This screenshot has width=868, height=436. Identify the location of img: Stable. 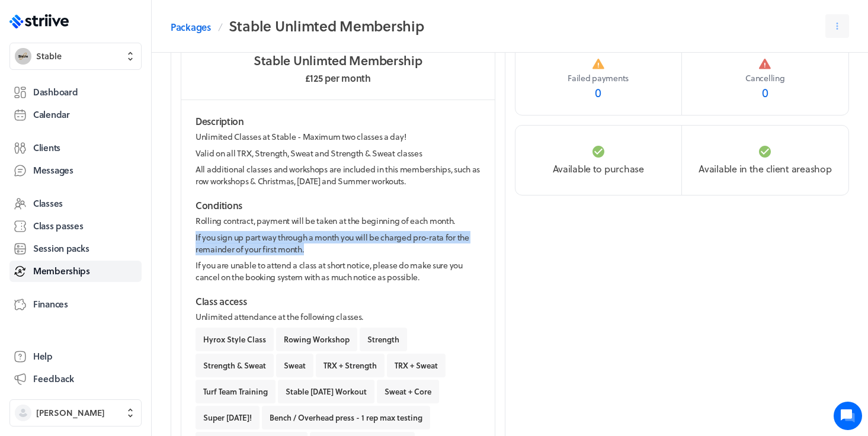
(23, 56).